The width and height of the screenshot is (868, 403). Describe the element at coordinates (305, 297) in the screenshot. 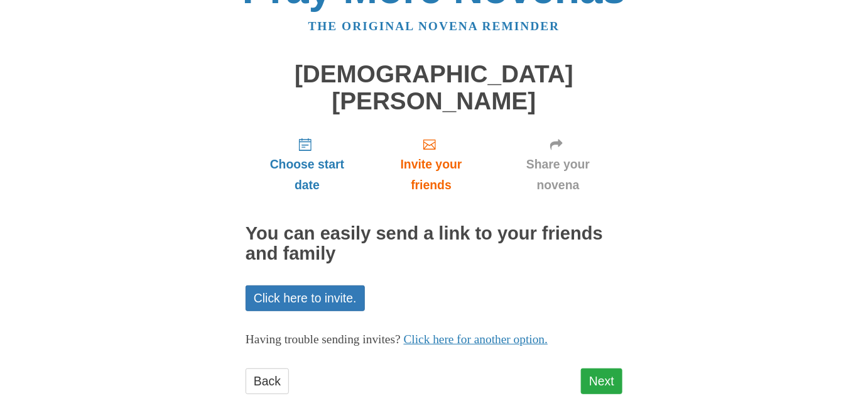

I see `a: Click here to invite.` at that location.